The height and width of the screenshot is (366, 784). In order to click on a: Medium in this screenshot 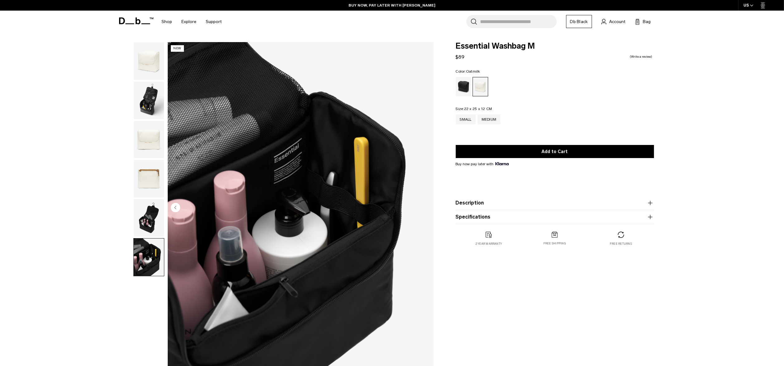, I will do `click(489, 119)`.